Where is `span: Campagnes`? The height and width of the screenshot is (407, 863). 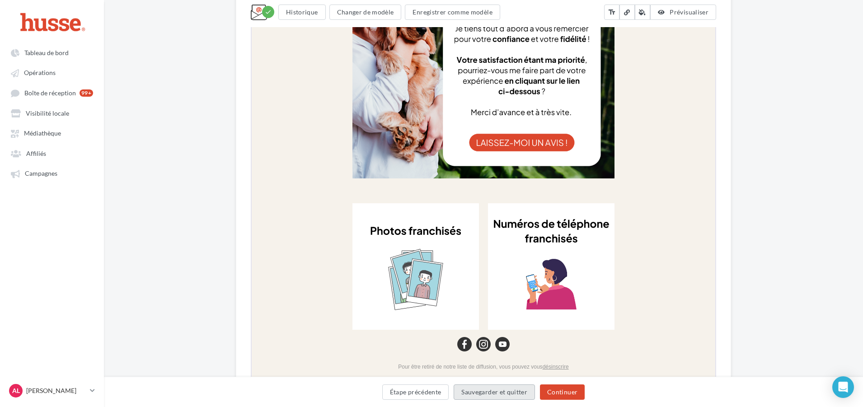
span: Campagnes is located at coordinates (41, 174).